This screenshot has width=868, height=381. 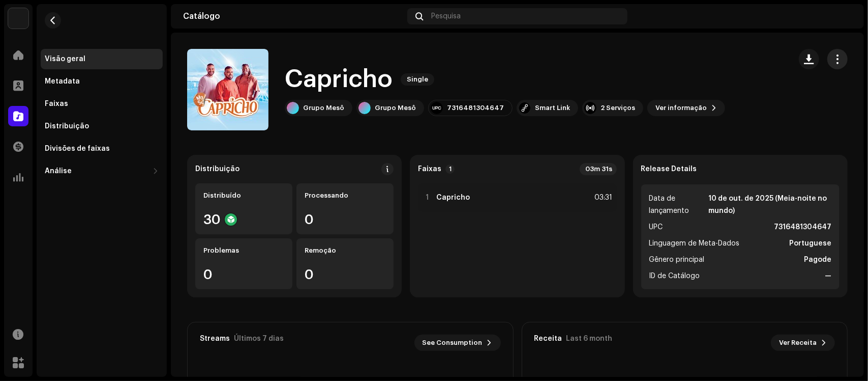 I want to click on span: Linguagem de Meta-Dados, so click(x=695, y=243).